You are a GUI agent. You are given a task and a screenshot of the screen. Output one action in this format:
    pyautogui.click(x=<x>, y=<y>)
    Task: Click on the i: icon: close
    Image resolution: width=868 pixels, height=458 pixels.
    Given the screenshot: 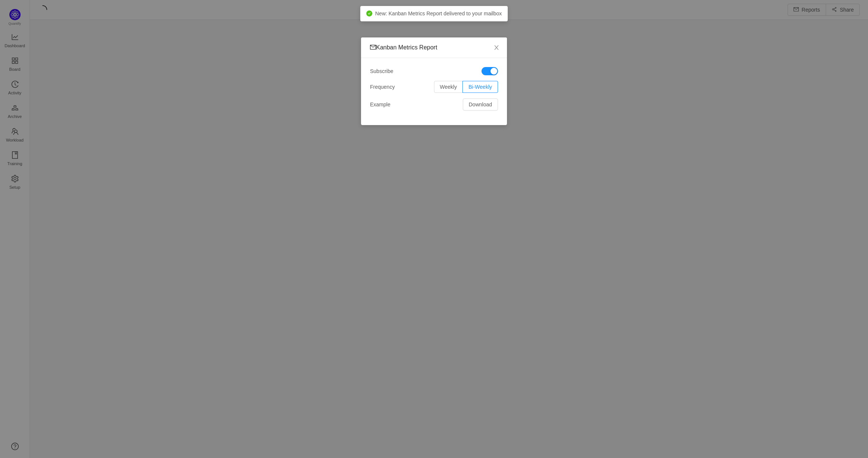 What is the action you would take?
    pyautogui.click(x=497, y=48)
    